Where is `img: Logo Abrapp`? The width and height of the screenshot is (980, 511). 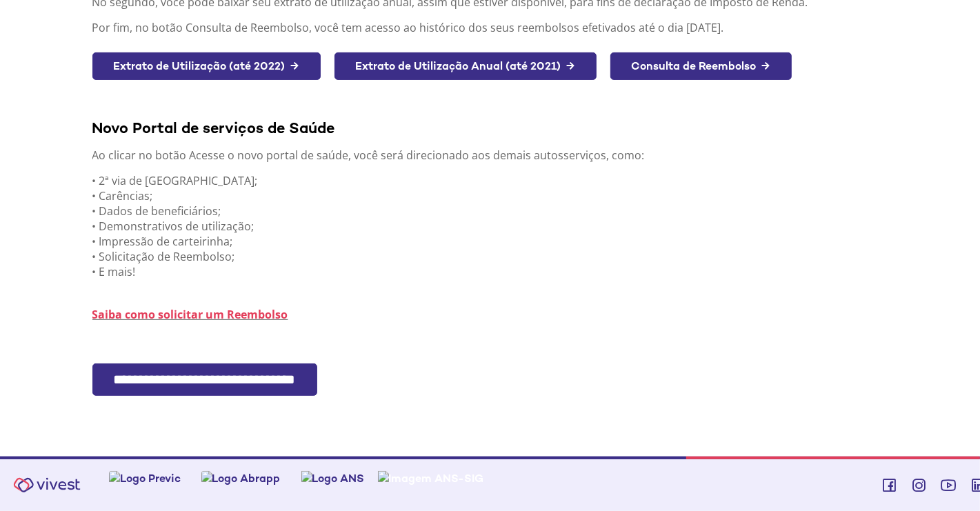 img: Logo Abrapp is located at coordinates (240, 478).